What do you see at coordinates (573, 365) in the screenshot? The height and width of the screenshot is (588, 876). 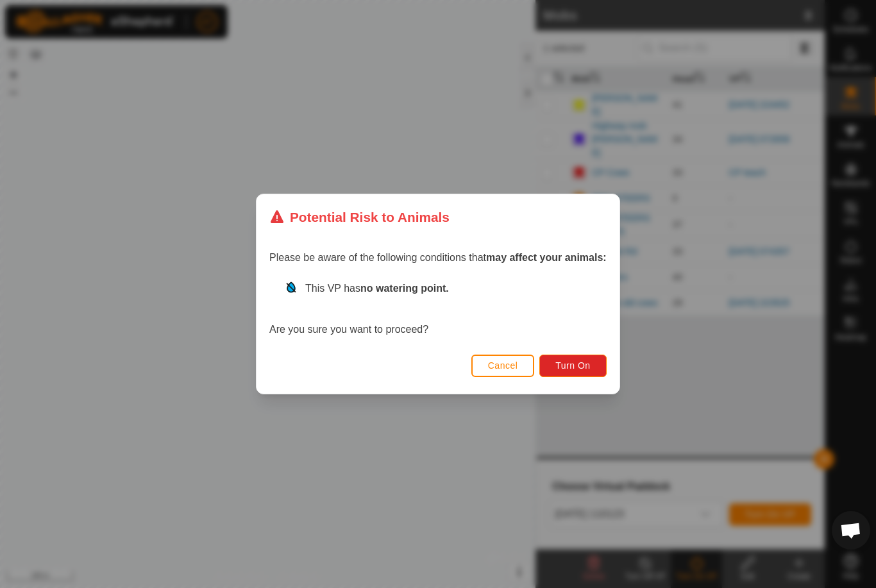 I see `span: Turn On` at bounding box center [573, 365].